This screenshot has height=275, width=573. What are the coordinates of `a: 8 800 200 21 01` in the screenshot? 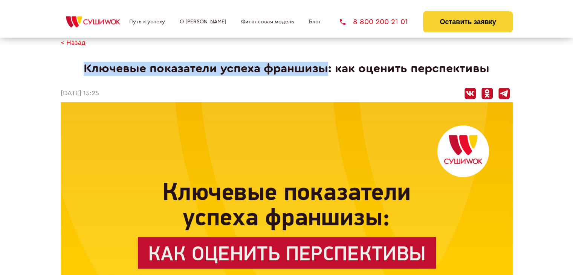 It's located at (374, 22).